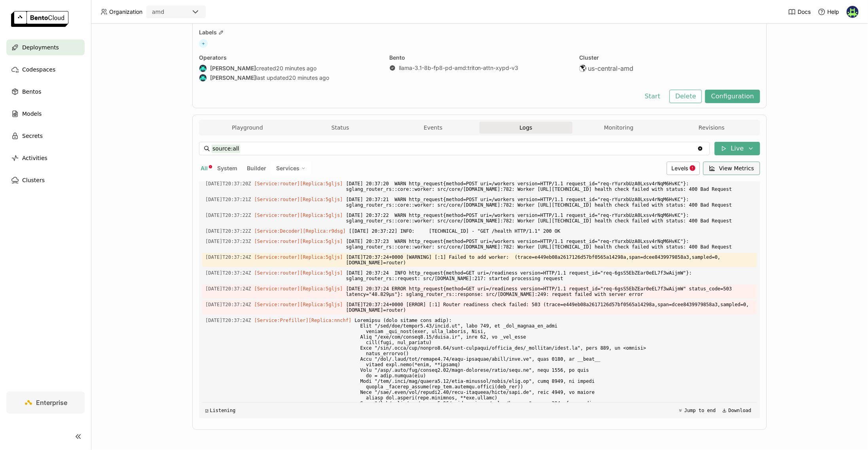 The width and height of the screenshot is (868, 450). I want to click on span: 2025-10-10T20:37:22.391Z, so click(228, 231).